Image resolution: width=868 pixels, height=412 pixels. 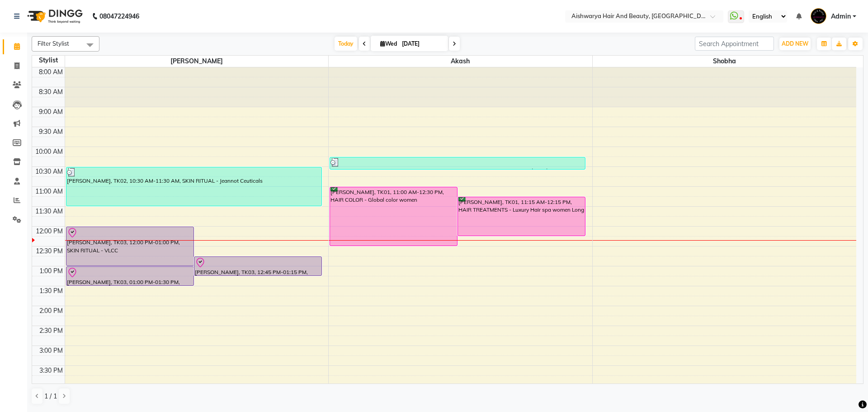 What do you see at coordinates (48, 60) in the screenshot?
I see `div: Stylist` at bounding box center [48, 60].